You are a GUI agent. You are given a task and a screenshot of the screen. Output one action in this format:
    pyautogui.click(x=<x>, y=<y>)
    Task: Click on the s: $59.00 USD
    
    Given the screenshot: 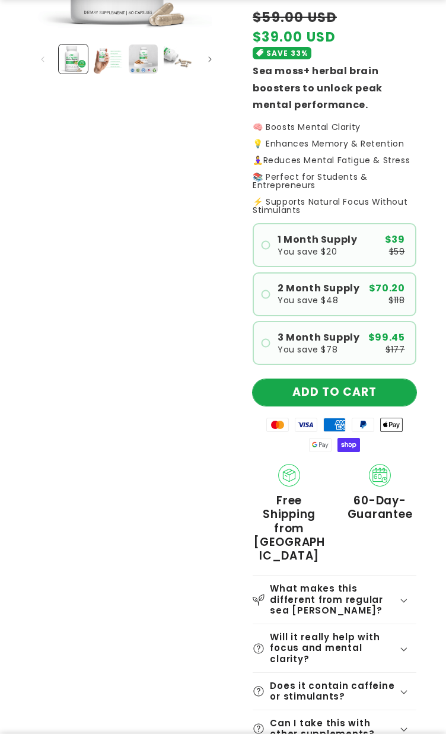 What is the action you would take?
    pyautogui.click(x=295, y=17)
    